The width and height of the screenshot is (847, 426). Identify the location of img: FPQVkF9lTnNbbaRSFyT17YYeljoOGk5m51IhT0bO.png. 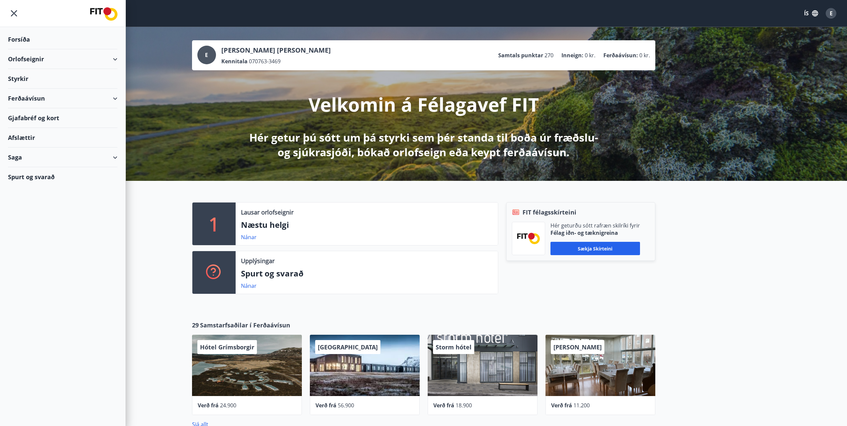
(528, 238).